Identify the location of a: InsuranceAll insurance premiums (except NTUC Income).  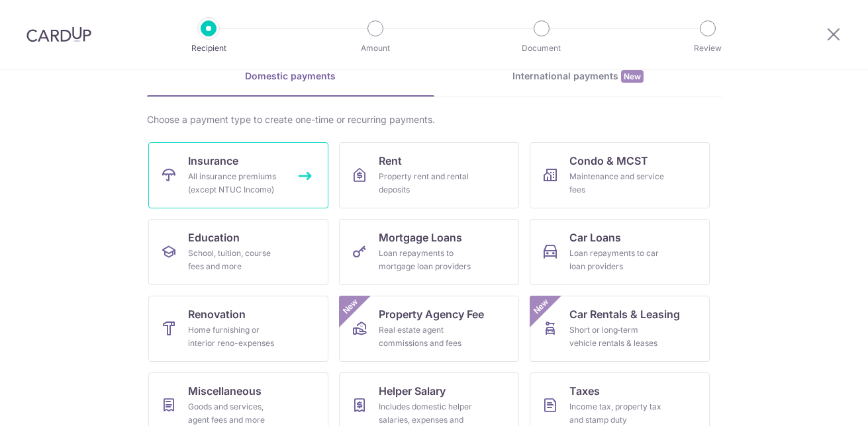
(239, 175).